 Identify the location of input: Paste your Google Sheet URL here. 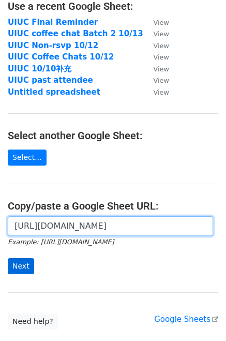
(110, 226).